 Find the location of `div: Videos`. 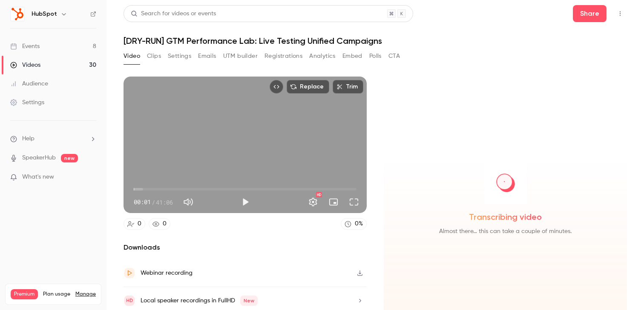

div: Videos is located at coordinates (25, 65).